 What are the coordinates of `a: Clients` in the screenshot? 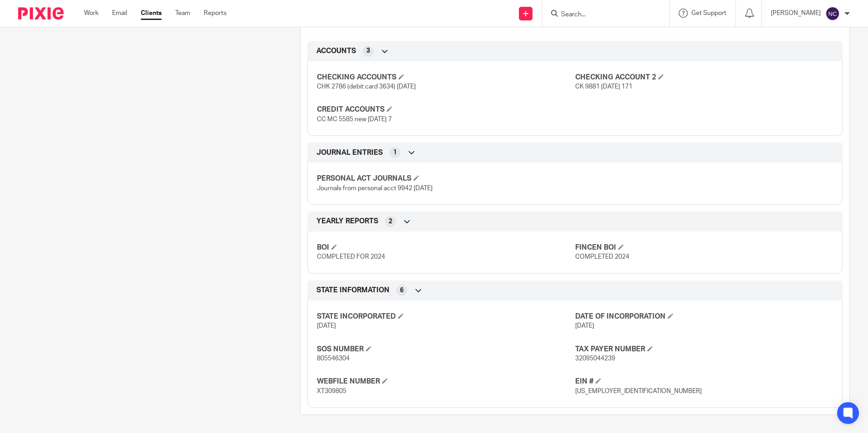 It's located at (151, 13).